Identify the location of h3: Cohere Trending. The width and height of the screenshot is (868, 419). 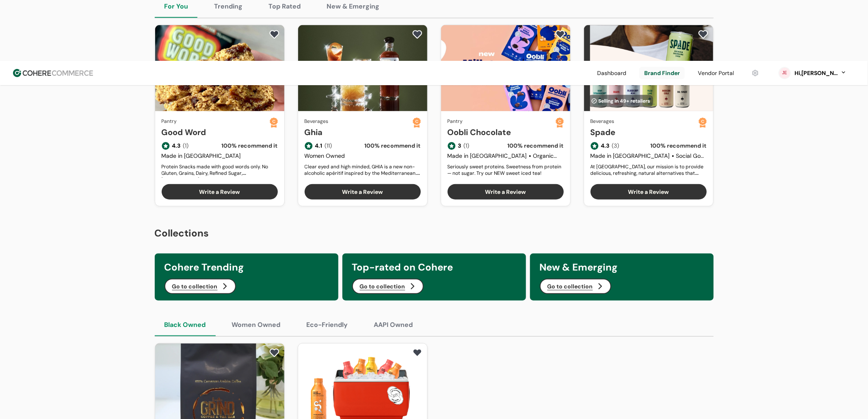
(246, 268).